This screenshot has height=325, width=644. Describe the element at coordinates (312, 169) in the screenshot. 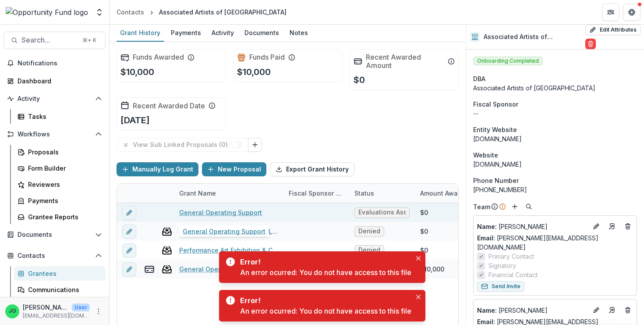

I see `button: Export Grant History` at that location.